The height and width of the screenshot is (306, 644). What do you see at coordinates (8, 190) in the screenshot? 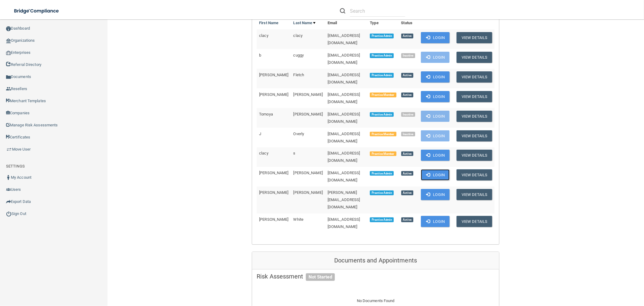
I see `img: icon-users.e205127d.png` at bounding box center [8, 190].